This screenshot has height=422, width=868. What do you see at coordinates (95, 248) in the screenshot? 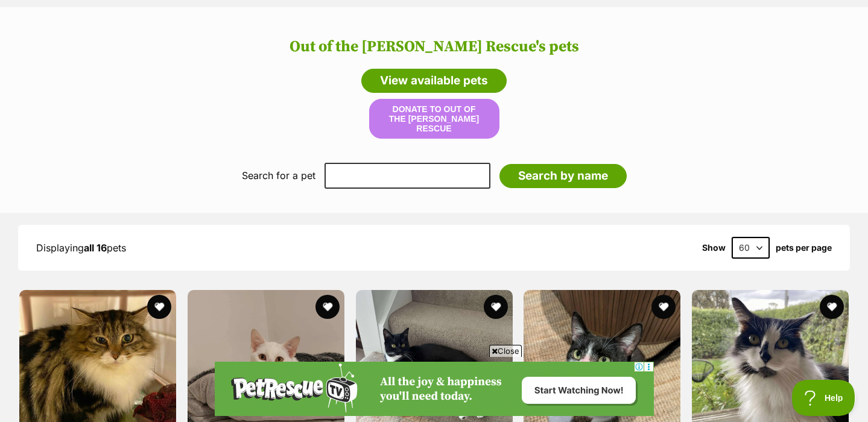
I see `strong: all 16` at bounding box center [95, 248].